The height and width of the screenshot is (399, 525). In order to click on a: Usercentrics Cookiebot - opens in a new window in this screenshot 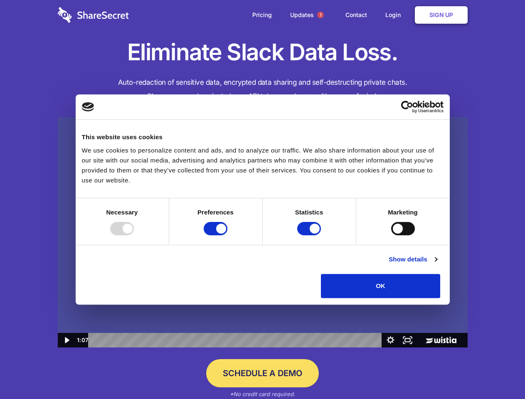, I will do `click(407, 107)`.